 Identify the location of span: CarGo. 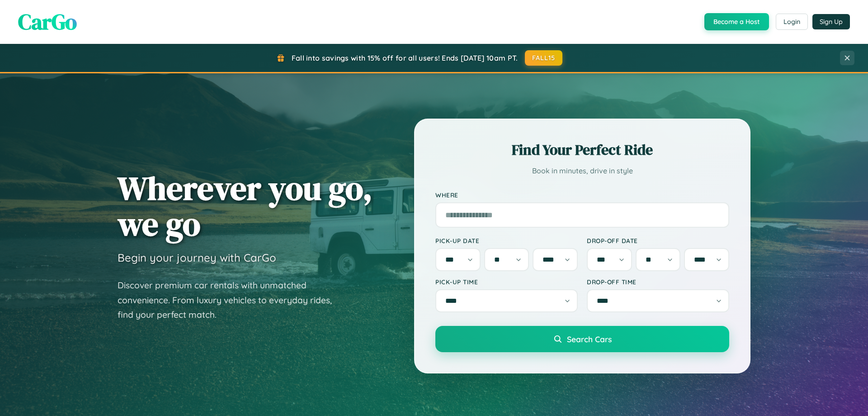
(47, 22).